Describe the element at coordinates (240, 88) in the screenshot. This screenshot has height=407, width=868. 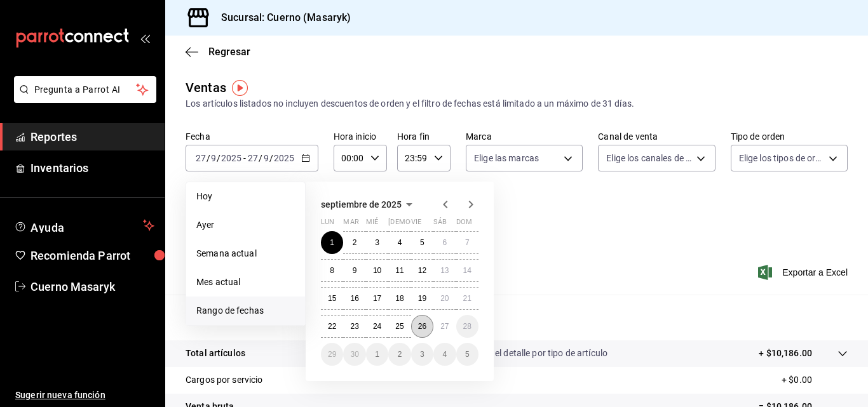
I see `img: Tooltip marker` at that location.